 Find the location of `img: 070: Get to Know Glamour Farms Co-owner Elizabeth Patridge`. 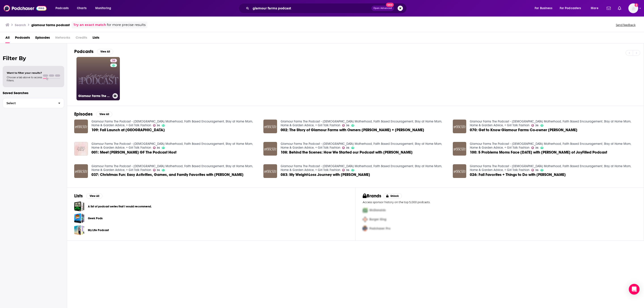

img: 070: Get to Know Glamour Farms Co-owner Elizabeth Patridge is located at coordinates (459, 126).